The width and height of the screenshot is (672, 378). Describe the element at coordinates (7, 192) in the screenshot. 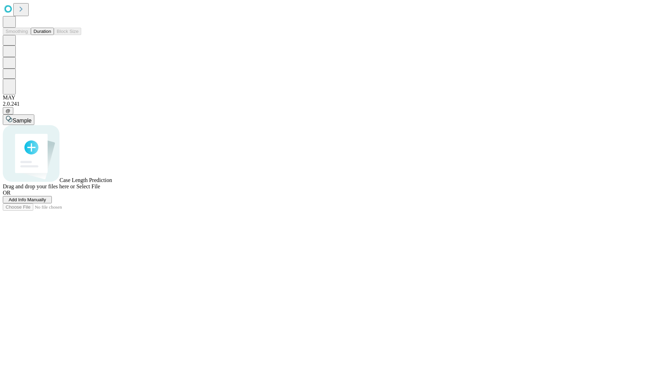

I see `span: OR` at that location.